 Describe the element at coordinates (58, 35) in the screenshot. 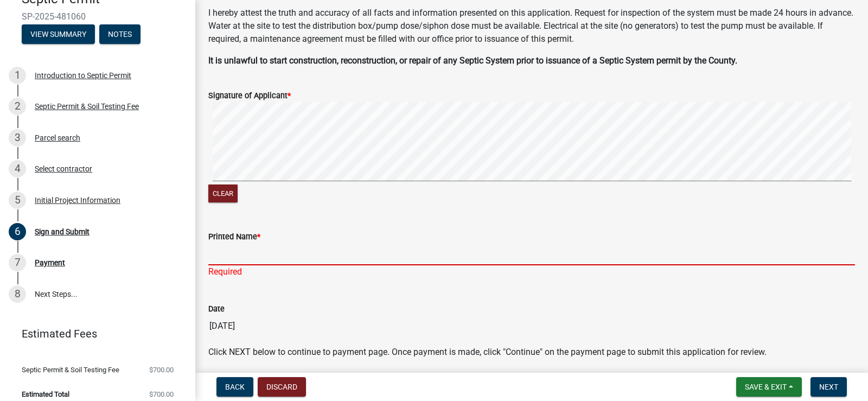

I see `wm-modal-confirm: Summary` at that location.